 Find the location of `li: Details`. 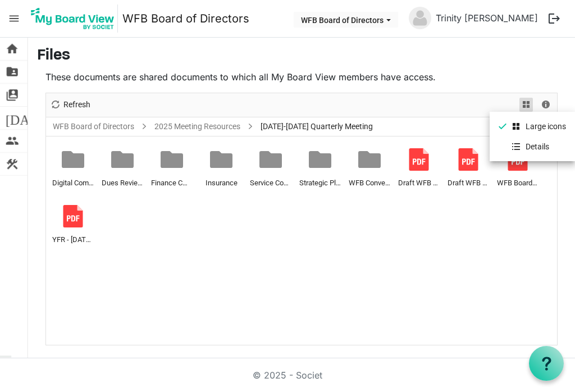

li: Details is located at coordinates (532, 147).